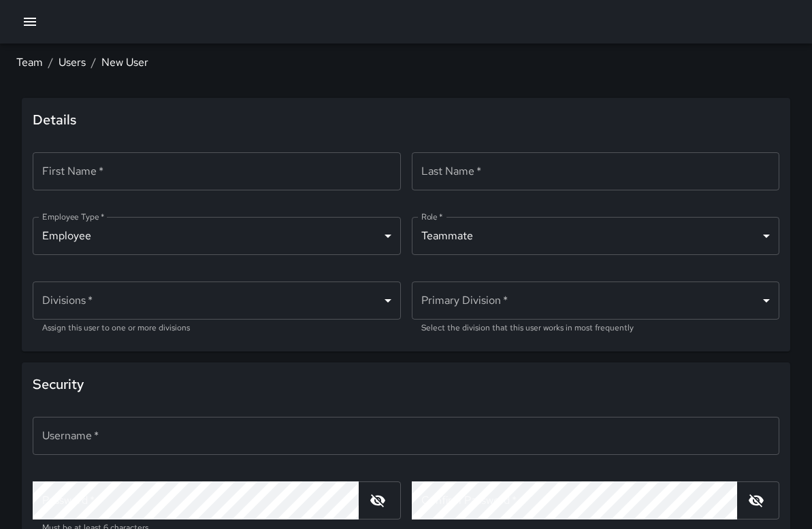  I want to click on a: Users, so click(72, 62).